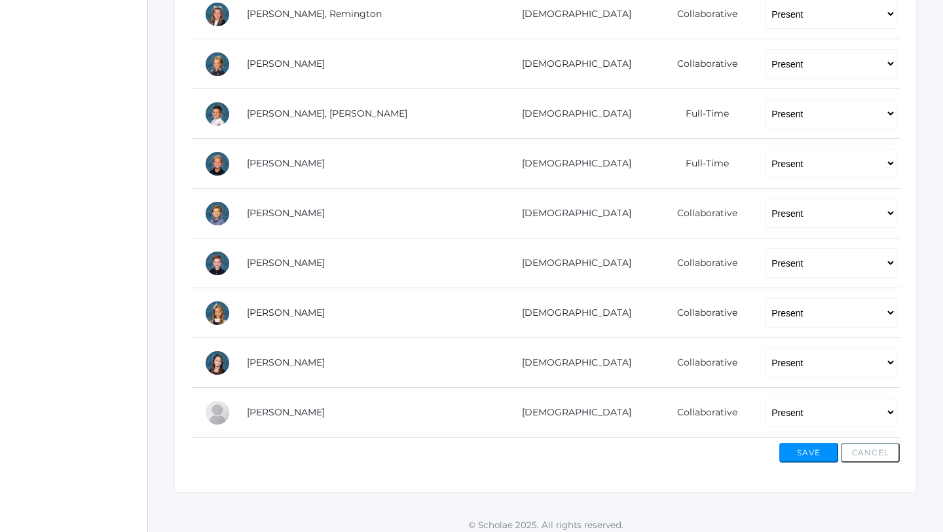  What do you see at coordinates (217, 64) in the screenshot?
I see `div: Emery Pedrick` at bounding box center [217, 64].